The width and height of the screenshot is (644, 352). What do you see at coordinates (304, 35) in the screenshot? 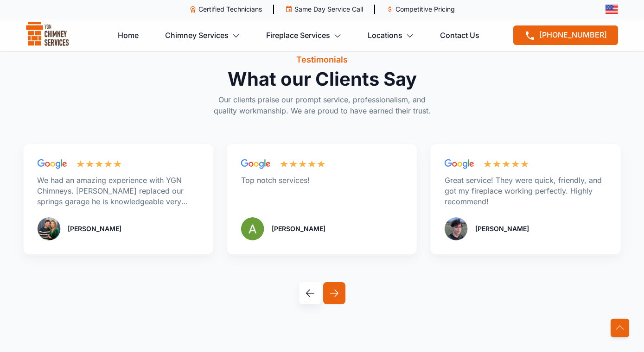
I see `a: Fireplace Services` at bounding box center [304, 35].